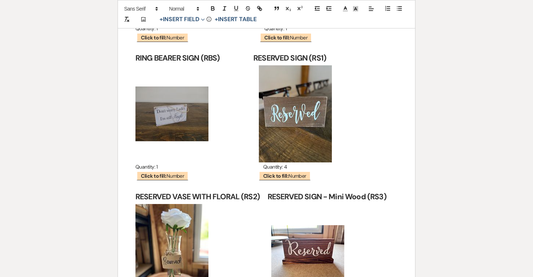 The image size is (533, 277). Describe the element at coordinates (182, 20) in the screenshot. I see `button: Insert Field` at that location.